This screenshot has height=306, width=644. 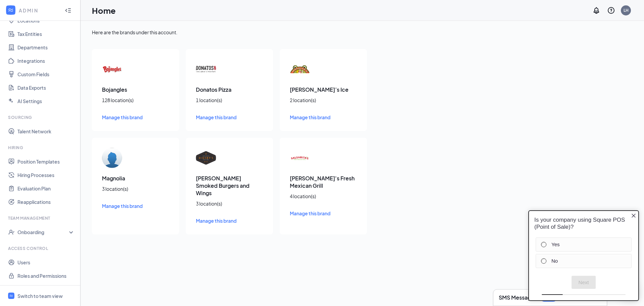 What do you see at coordinates (110, 12) in the screenshot?
I see `div: Close button` at bounding box center [110, 12].